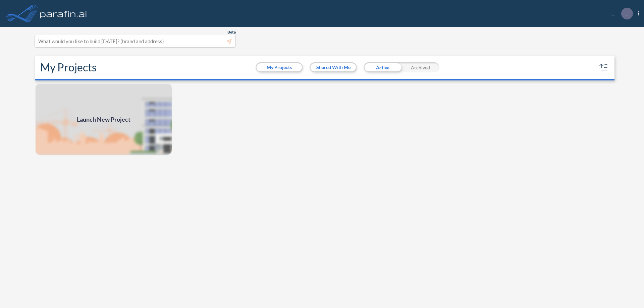  I want to click on h2: My Projects, so click(68, 67).